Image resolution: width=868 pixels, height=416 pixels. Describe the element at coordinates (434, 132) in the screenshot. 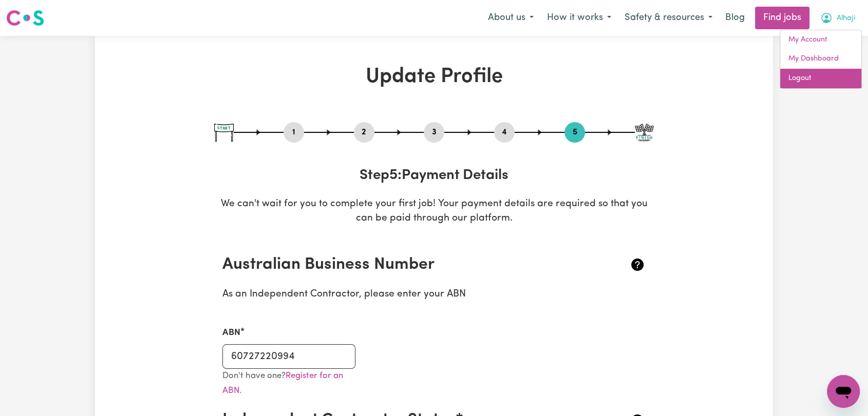

I see `button: Go to step 3` at that location.